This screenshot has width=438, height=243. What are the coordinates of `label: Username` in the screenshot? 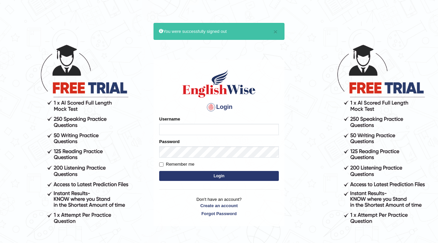 It's located at (169, 119).